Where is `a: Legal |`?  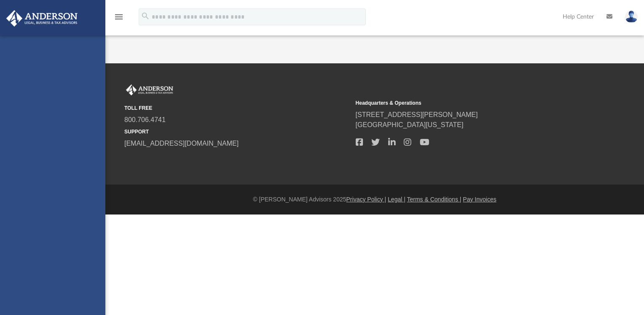
a: Legal | is located at coordinates (396, 199).